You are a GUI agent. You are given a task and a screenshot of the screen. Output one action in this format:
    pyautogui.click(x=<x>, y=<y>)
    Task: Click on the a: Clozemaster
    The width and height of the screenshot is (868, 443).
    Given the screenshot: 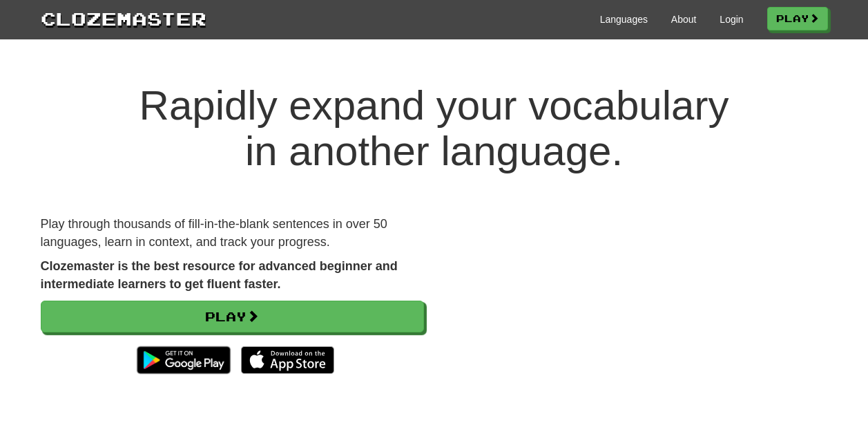 What is the action you would take?
    pyautogui.click(x=124, y=18)
    